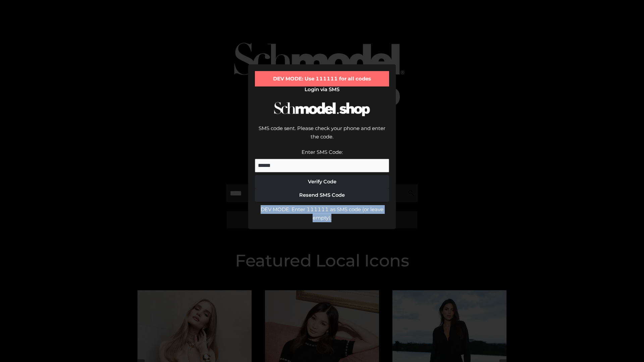  What do you see at coordinates (322, 90) in the screenshot?
I see `h2: Login via SMS` at bounding box center [322, 90].